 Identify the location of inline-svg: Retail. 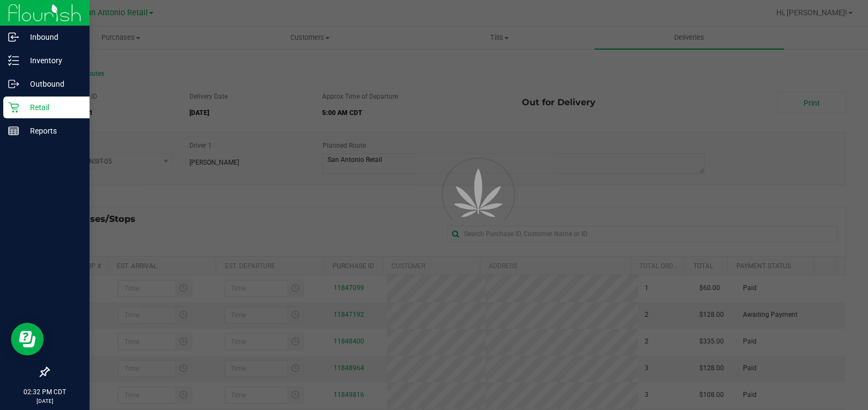
(14, 108).